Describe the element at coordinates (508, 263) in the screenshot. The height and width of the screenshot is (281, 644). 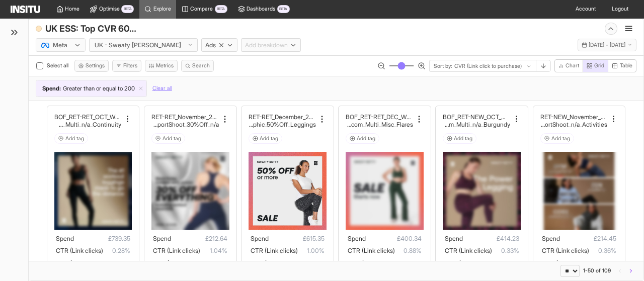
I see `span: 28.65%` at that location.